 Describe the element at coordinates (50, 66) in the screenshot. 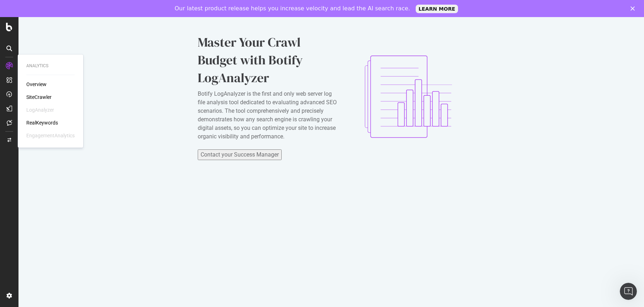

I see `div: Analytics` at that location.